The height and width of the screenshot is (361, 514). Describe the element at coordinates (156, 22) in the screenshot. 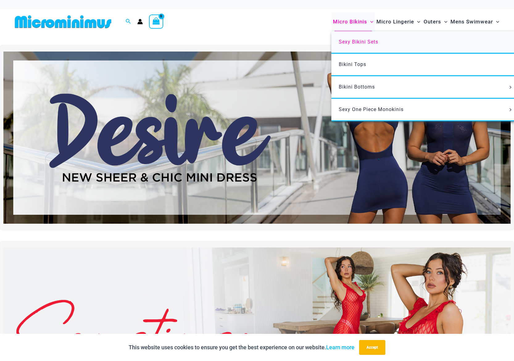

I see `a: View Shopping Cart, empty` at that location.